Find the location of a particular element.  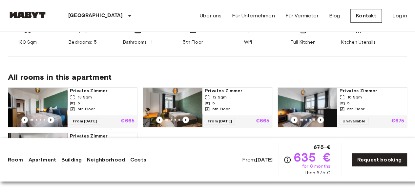

span: Bathrooms: -1 is located at coordinates (138, 42).